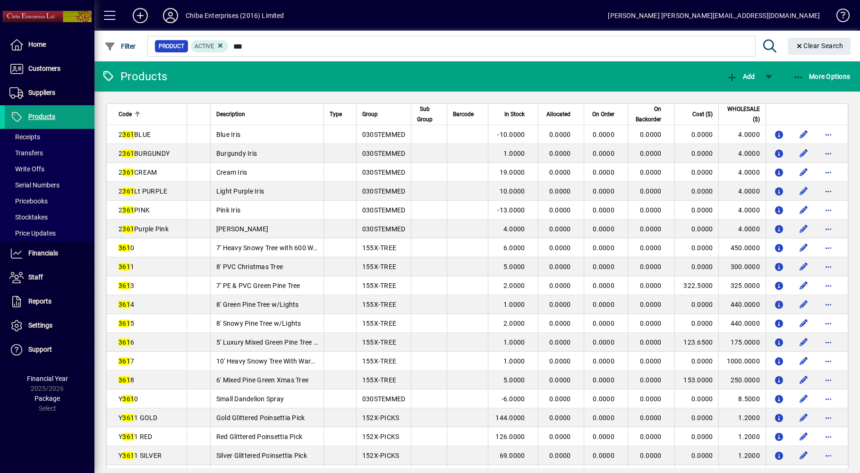  I want to click on a: Price Updates, so click(50, 233).